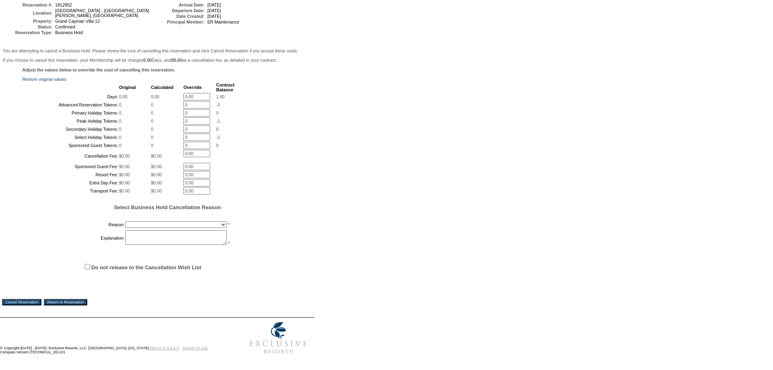  Describe the element at coordinates (74, 238) in the screenshot. I see `td: Explanation:` at that location.